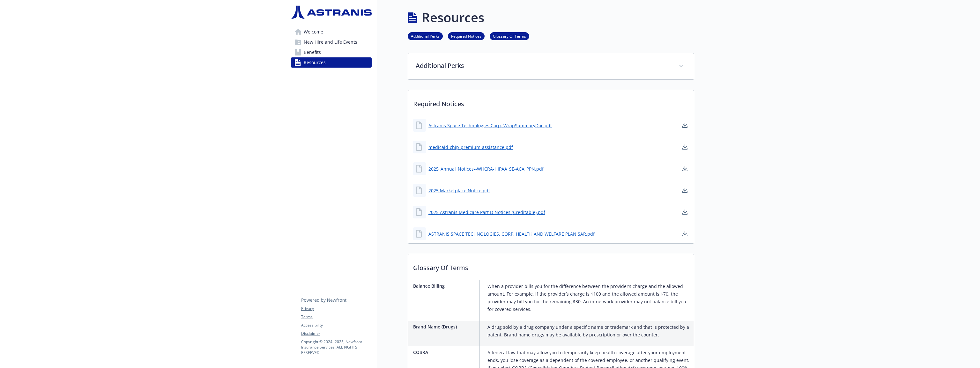 The height and width of the screenshot is (368, 980). What do you see at coordinates (589, 331) in the screenshot?
I see `p: A drug sold by a drug company under a specific name or trademark and that is protected by a paten...` at bounding box center [589, 331].